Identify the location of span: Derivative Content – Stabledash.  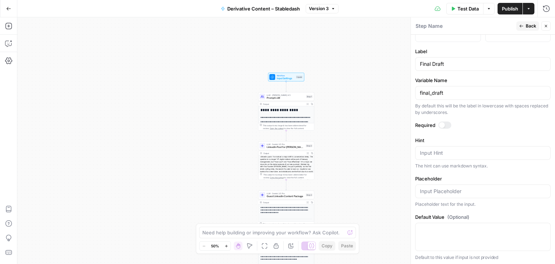
(264, 9).